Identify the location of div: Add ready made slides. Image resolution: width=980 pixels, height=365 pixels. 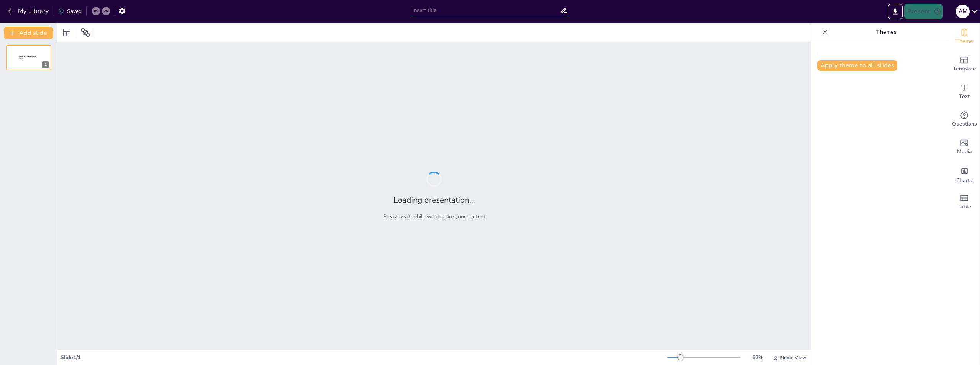
(964, 65).